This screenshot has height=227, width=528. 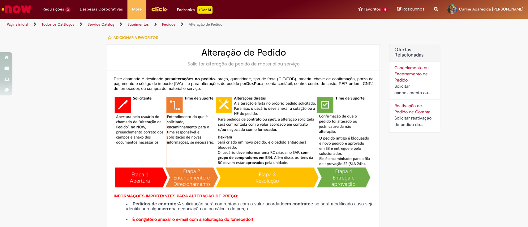 What do you see at coordinates (68, 10) in the screenshot?
I see `span: 2` at bounding box center [68, 10].